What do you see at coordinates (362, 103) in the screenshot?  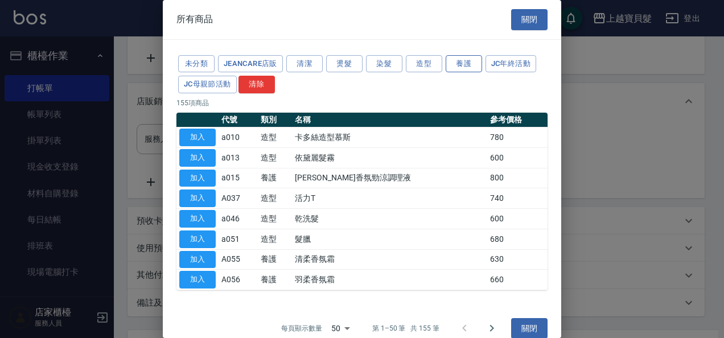 I see `p: 155 項商品` at bounding box center [362, 103].